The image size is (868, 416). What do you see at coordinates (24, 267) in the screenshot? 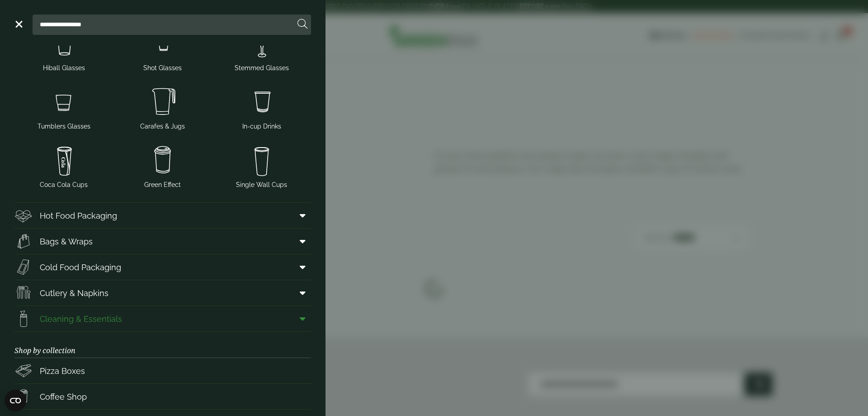
I see `img: Sandwich_box.svg` at bounding box center [24, 267].